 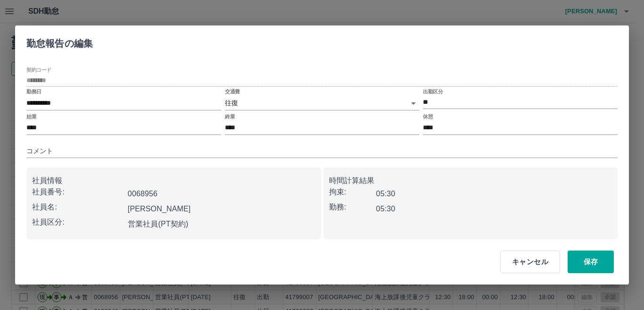 I want to click on label: 契約コード, so click(x=39, y=70).